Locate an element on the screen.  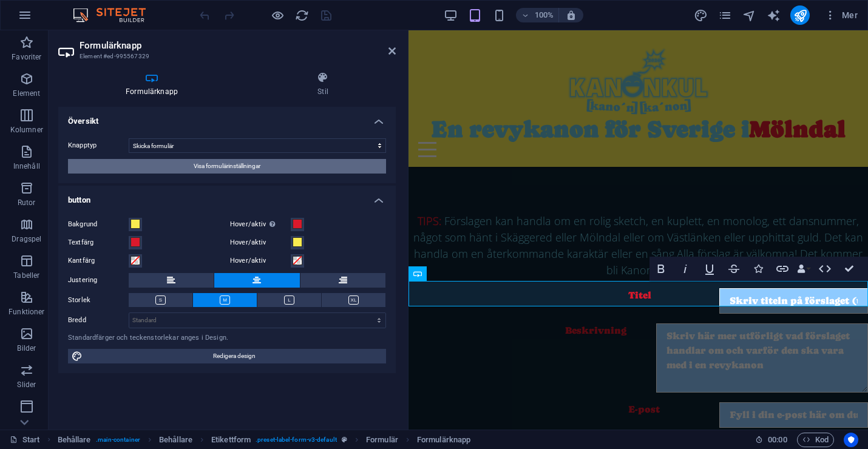
button: Bold (⌘B) is located at coordinates (661, 269).